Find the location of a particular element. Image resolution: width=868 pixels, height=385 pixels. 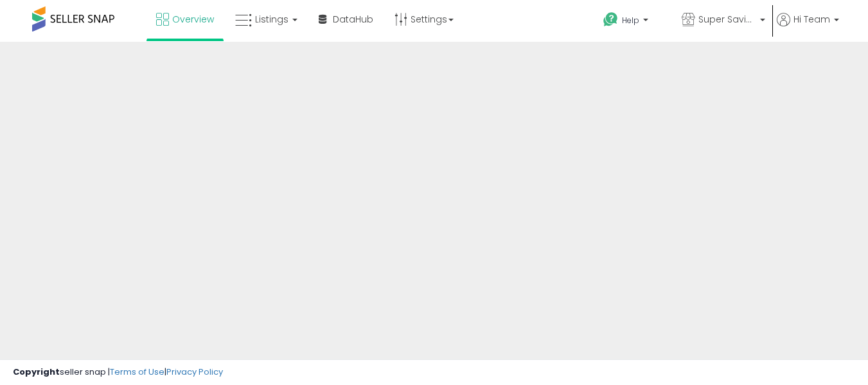

strong: Copyright is located at coordinates (36, 371).